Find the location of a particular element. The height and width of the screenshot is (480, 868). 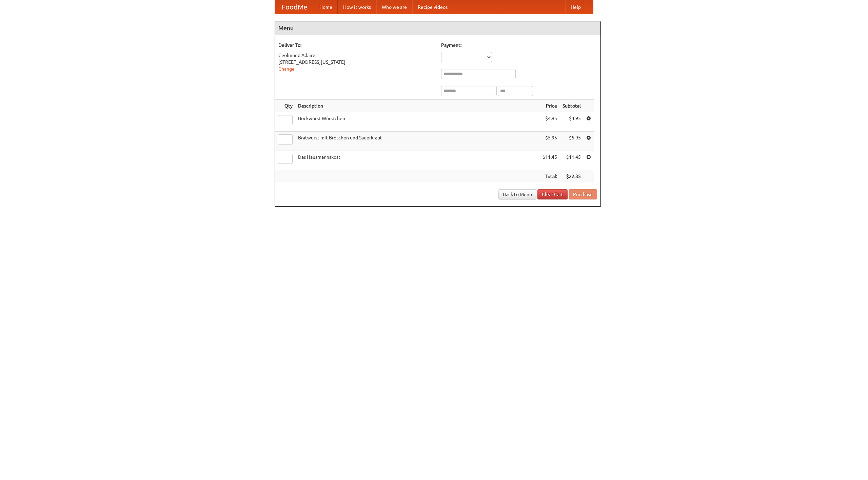

div: Ceolmund Adaire is located at coordinates (356, 56).